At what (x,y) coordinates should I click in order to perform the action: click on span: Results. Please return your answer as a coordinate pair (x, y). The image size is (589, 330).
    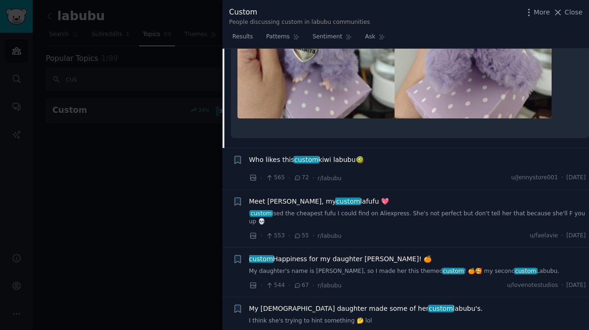
    Looking at the image, I should click on (243, 37).